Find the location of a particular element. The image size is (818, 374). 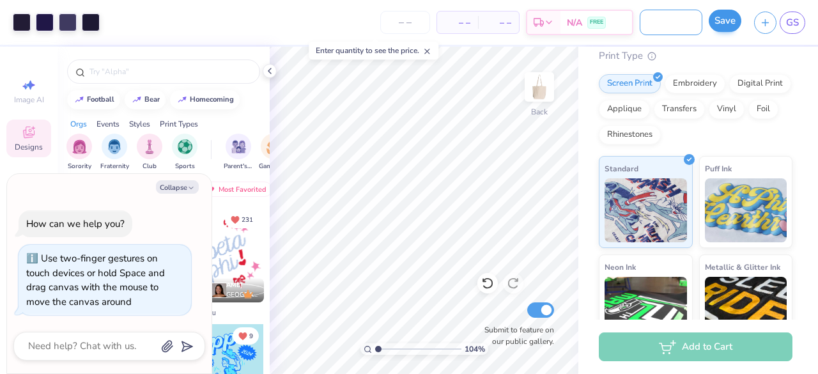

div: Back is located at coordinates (540, 112).